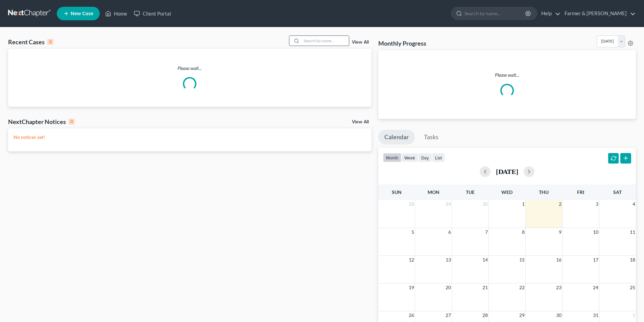 The height and width of the screenshot is (322, 644). I want to click on span: 10, so click(596, 232).